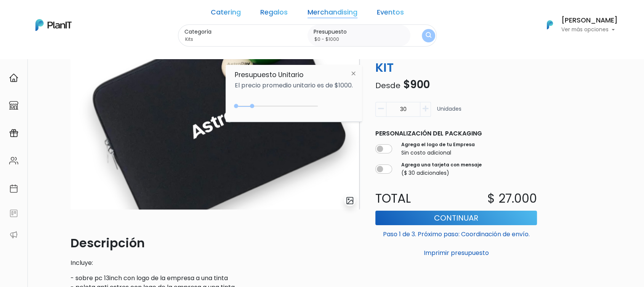 The height and width of the screenshot is (287, 644). What do you see at coordinates (456, 67) in the screenshot?
I see `p: KIT` at bounding box center [456, 67].